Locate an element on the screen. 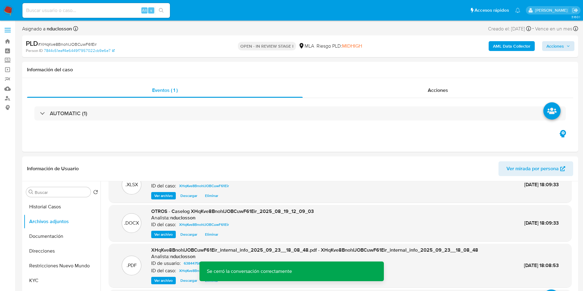 The width and height of the screenshot is (583, 291). span: Alt is located at coordinates (144, 10).